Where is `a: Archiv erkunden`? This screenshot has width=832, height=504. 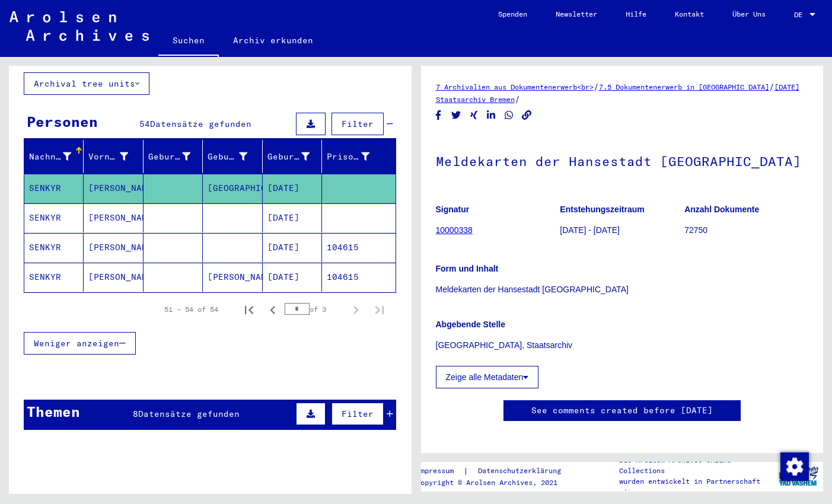
a: Archiv erkunden is located at coordinates (273, 41).